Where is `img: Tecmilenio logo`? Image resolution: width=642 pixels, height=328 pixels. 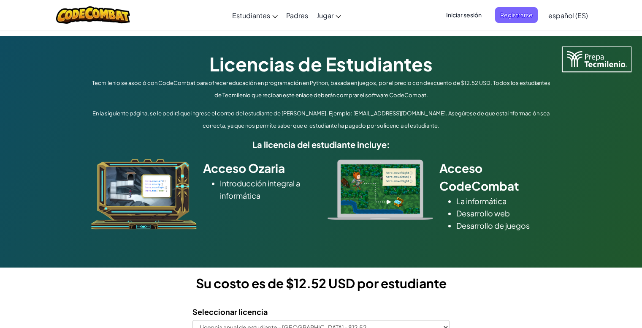 img: Tecmilenio logo is located at coordinates (597, 59).